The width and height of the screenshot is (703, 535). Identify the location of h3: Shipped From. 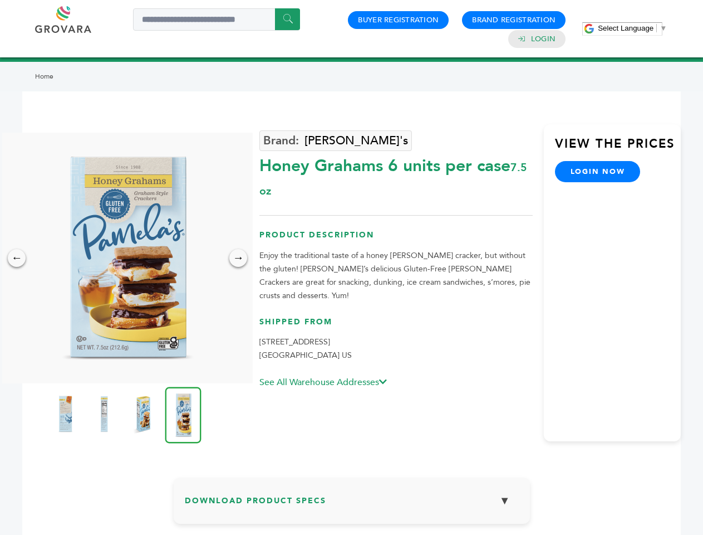
(396, 326).